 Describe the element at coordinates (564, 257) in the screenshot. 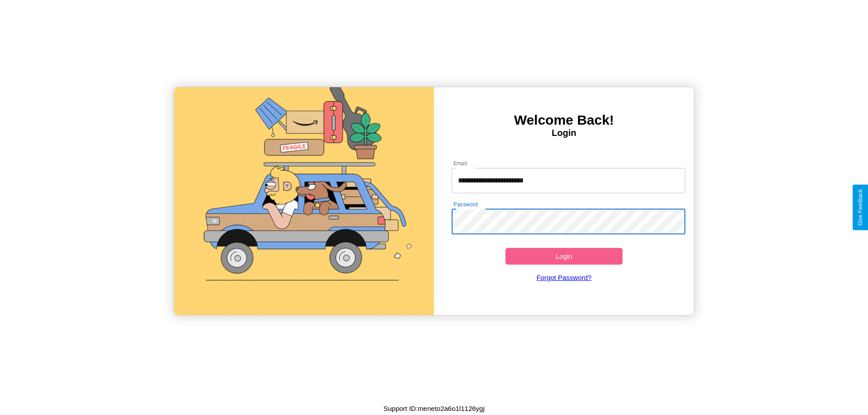

I see `button: Login` at that location.